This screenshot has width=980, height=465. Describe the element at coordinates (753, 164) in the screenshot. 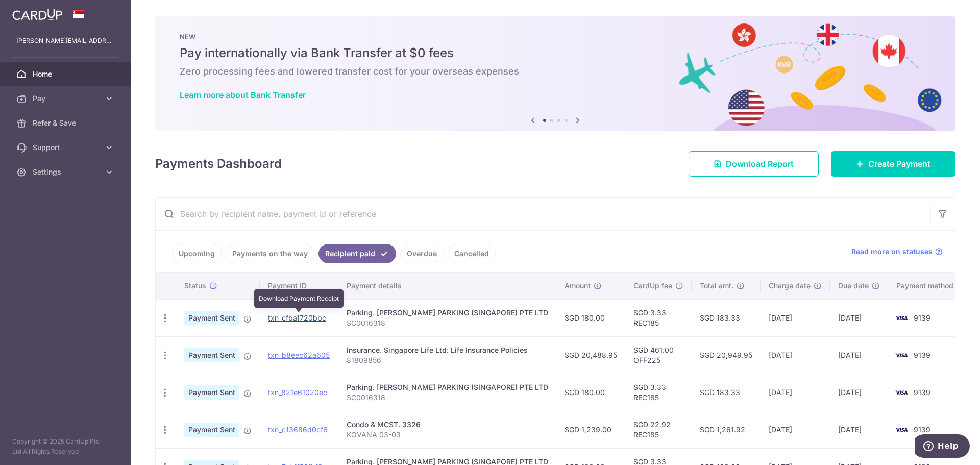

I see `a: Download Report` at that location.